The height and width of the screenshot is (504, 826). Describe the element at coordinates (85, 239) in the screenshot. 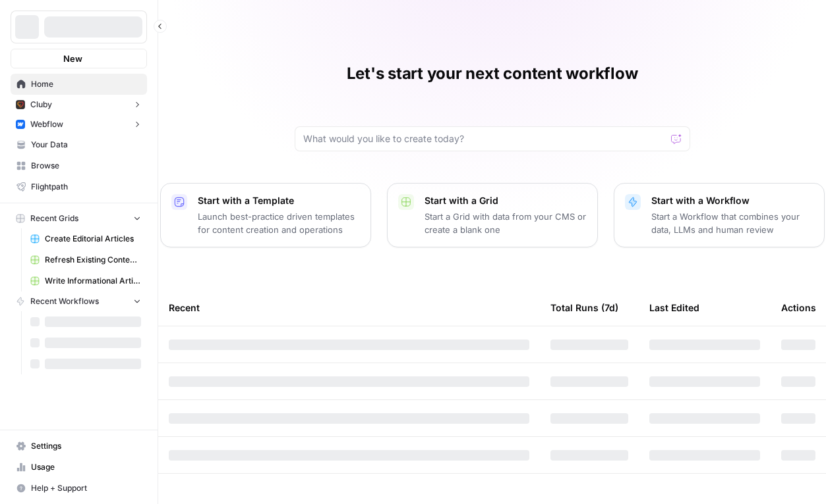

I see `a: Create Editorial Articles` at that location.